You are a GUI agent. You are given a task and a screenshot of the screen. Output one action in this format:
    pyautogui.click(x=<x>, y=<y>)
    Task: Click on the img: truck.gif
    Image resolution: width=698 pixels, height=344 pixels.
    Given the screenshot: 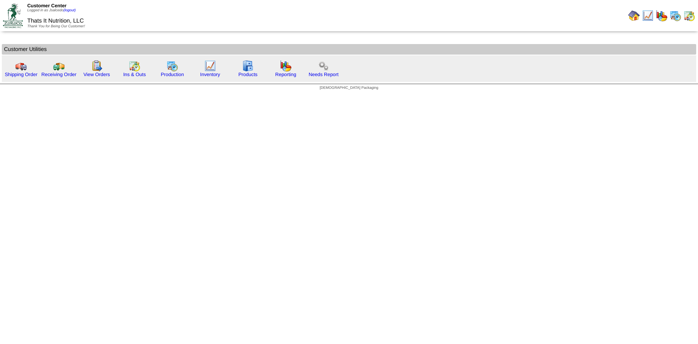 What is the action you would take?
    pyautogui.click(x=21, y=66)
    